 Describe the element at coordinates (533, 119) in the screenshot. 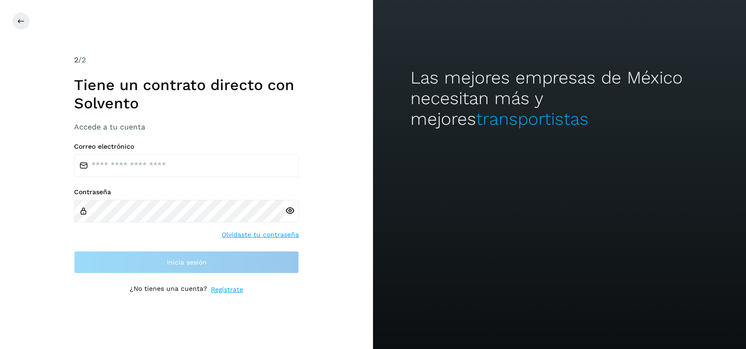

I see `span: transportistas` at that location.